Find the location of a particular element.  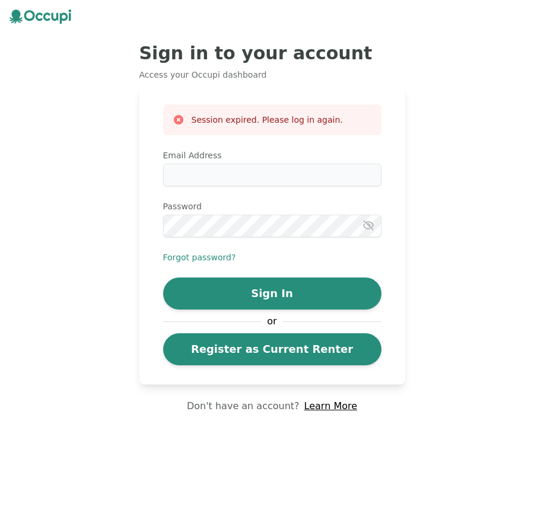

label: Email Address is located at coordinates (272, 155).